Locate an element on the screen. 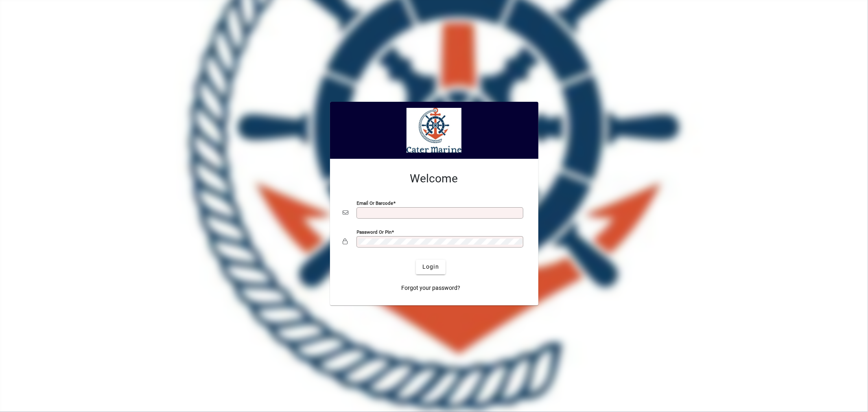  mat-label: Email or Barcode is located at coordinates (375, 202).